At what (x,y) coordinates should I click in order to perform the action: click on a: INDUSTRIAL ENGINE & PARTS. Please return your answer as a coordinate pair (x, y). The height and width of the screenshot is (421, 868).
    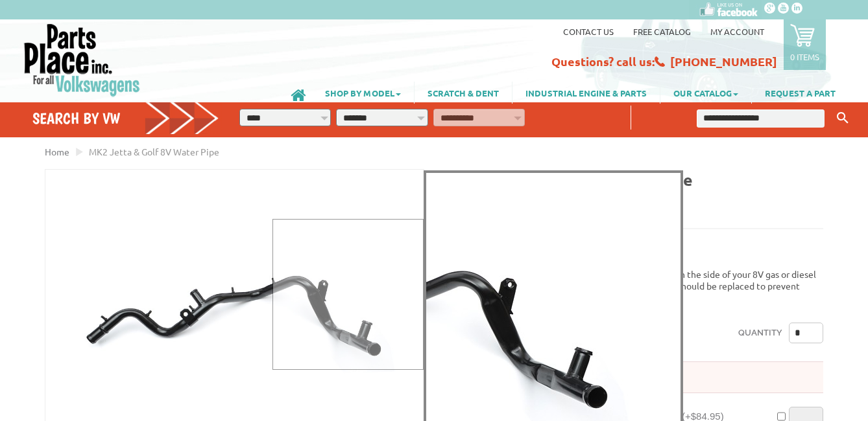
    Looking at the image, I should click on (585, 92).